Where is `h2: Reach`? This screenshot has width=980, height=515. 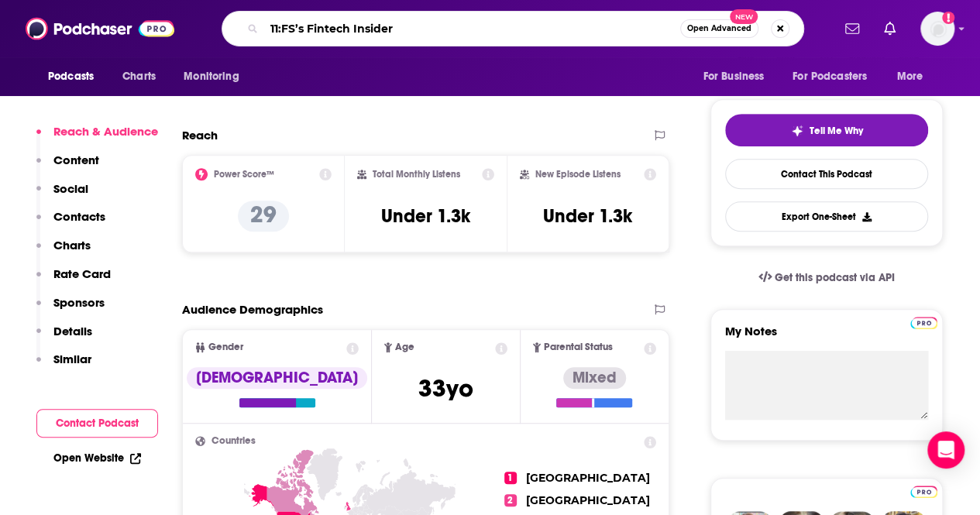 h2: Reach is located at coordinates (200, 135).